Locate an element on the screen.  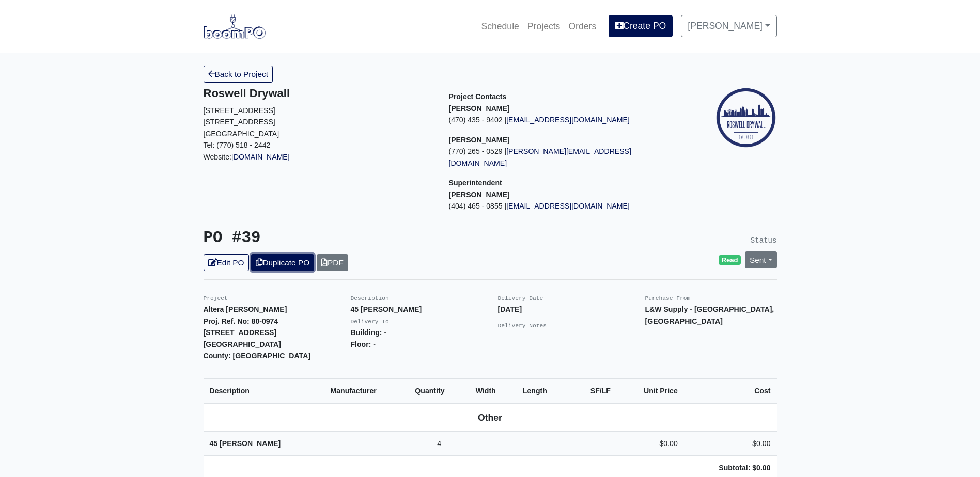
a: Back to Project is located at coordinates (238, 74).